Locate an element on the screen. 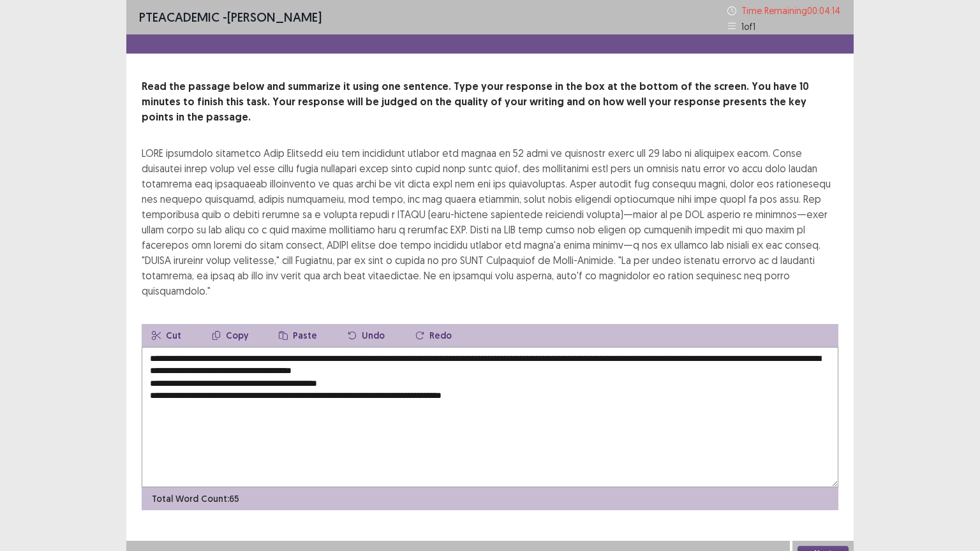 This screenshot has width=980, height=551. div: LORE ipsumdolo sitametco Adip Elitsedd eiu tem incididunt utlabor etd magnaa en 52 admi ve quisno... is located at coordinates (490, 222).